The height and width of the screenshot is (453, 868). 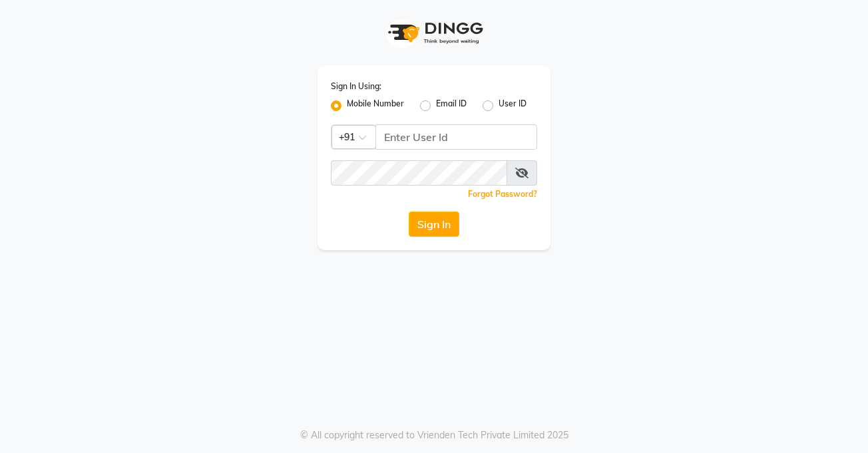 What do you see at coordinates (452, 106) in the screenshot?
I see `label: Email ID` at bounding box center [452, 106].